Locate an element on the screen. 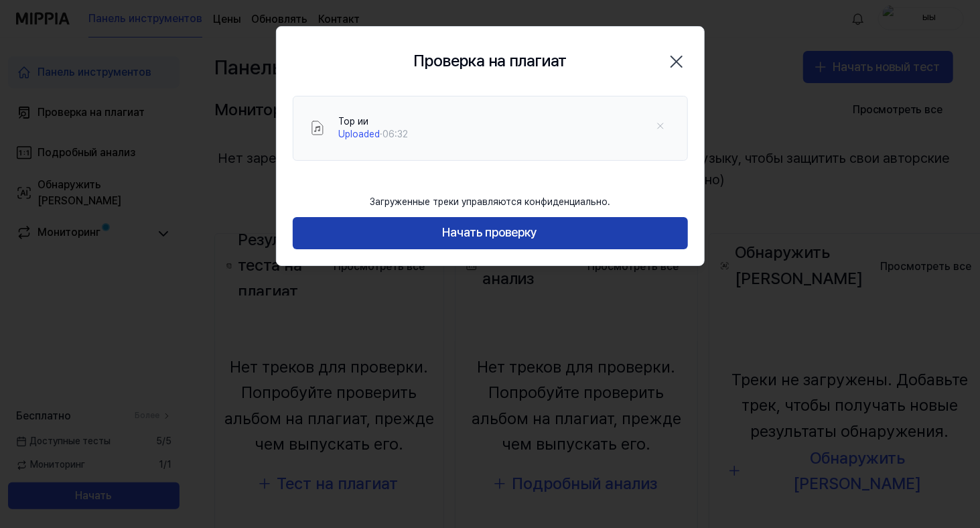 The height and width of the screenshot is (528, 980). font: Начать проверку is located at coordinates (490, 232).